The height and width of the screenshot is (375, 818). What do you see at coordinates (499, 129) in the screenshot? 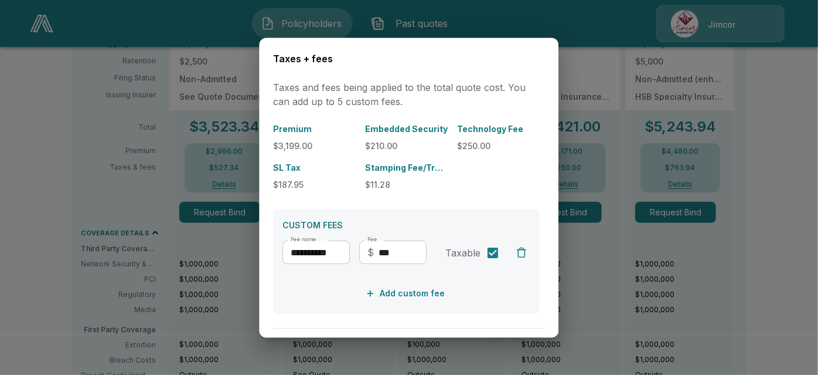
I see `p: Technology Fee` at bounding box center [499, 129].